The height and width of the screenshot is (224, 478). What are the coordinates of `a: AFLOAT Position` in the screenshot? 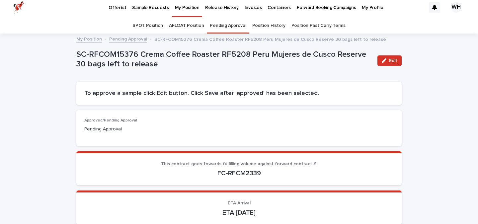 It's located at (186, 26).